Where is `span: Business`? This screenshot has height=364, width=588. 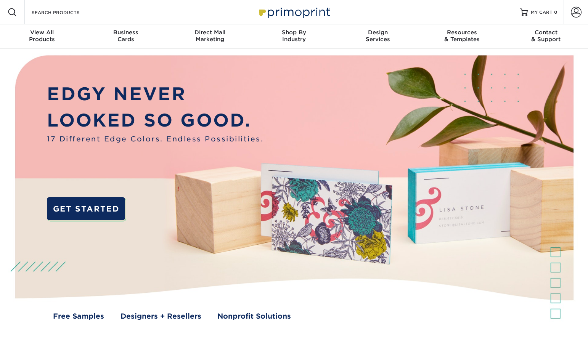
span: Business is located at coordinates (126, 32).